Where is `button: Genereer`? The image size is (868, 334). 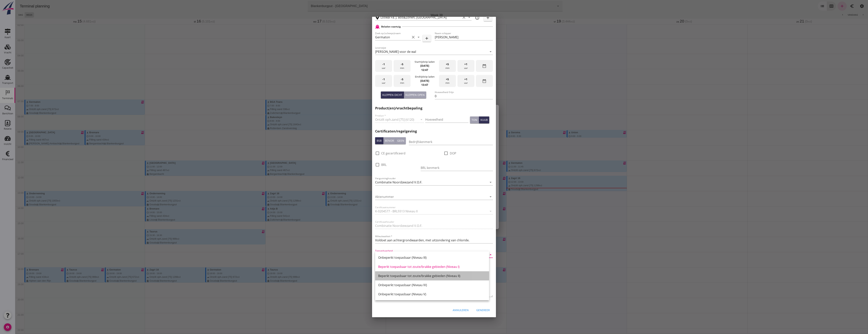
button: Genereer is located at coordinates (483, 310).